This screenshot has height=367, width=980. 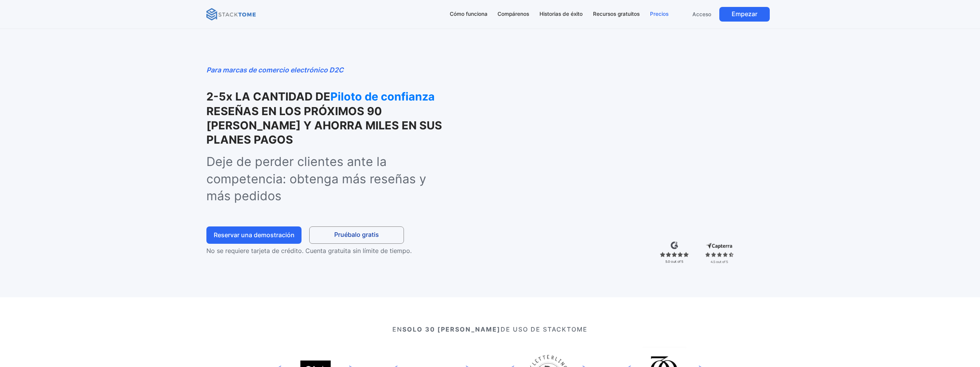 What do you see at coordinates (544, 329) in the screenshot?
I see `font: DE USO DE STACKTOME` at bounding box center [544, 329].